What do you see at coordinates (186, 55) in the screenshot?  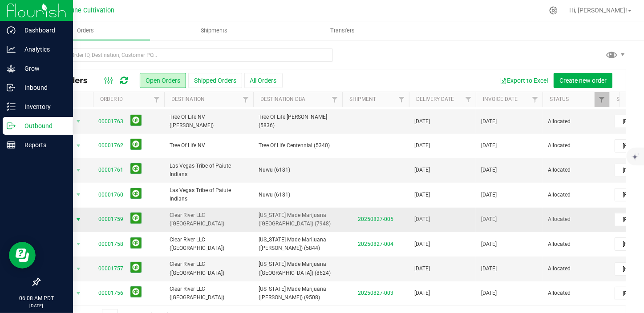 I see `input: Search Order ID, Destination, Customer PO...` at bounding box center [186, 55].